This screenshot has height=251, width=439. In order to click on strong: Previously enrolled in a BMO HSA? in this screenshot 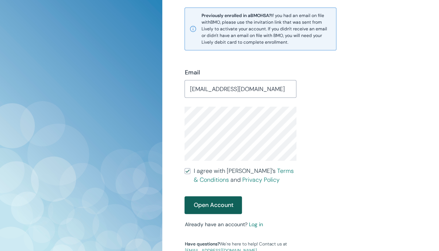, I will do `click(236, 16)`.